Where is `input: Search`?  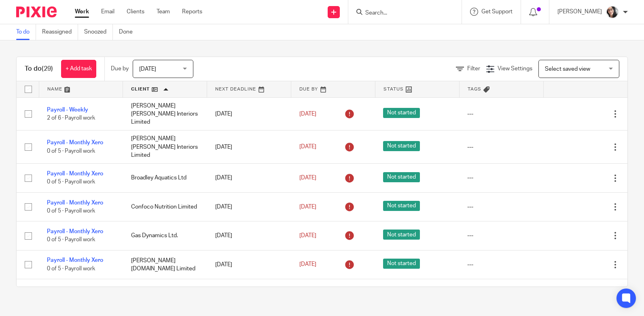
input: Search is located at coordinates (401, 13).